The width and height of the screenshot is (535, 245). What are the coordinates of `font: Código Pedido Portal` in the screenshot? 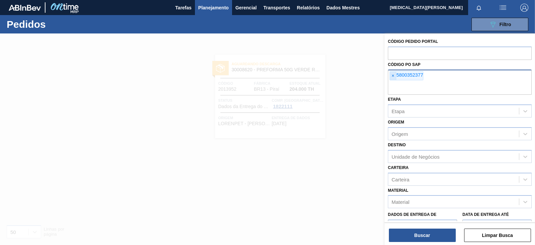 It's located at (413, 41).